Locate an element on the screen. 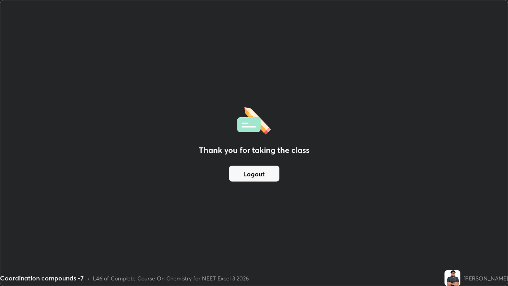 The width and height of the screenshot is (508, 286). img: b678fab11c8e479983cbcbbb2042349f.jpg is located at coordinates (452, 278).